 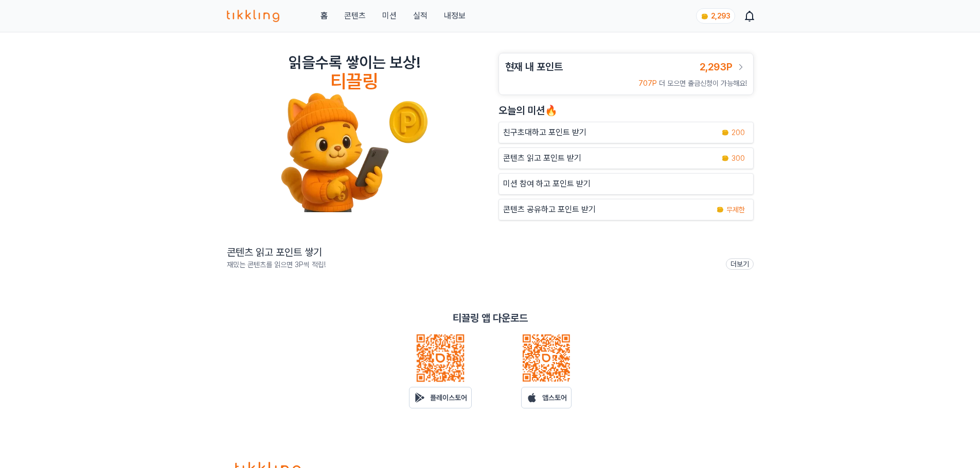 What do you see at coordinates (276, 265) in the screenshot?
I see `p: 재밌는 콘텐츠를 읽으면 3P씩 적립!` at bounding box center [276, 265].